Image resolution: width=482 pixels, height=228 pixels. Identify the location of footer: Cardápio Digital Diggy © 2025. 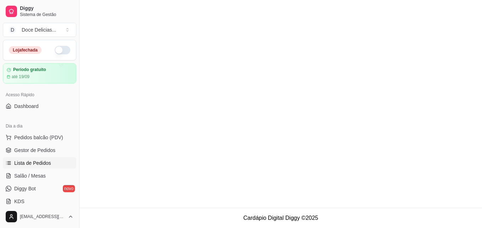
(281, 218).